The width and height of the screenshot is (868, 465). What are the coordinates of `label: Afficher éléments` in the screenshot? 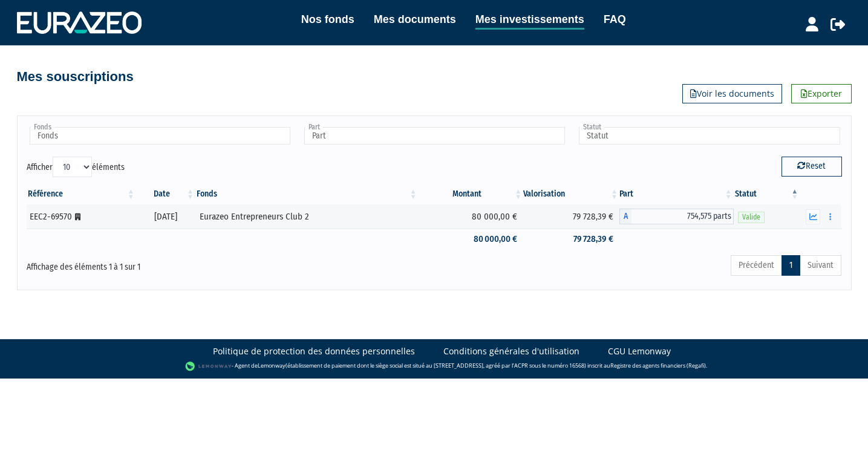 It's located at (75, 167).